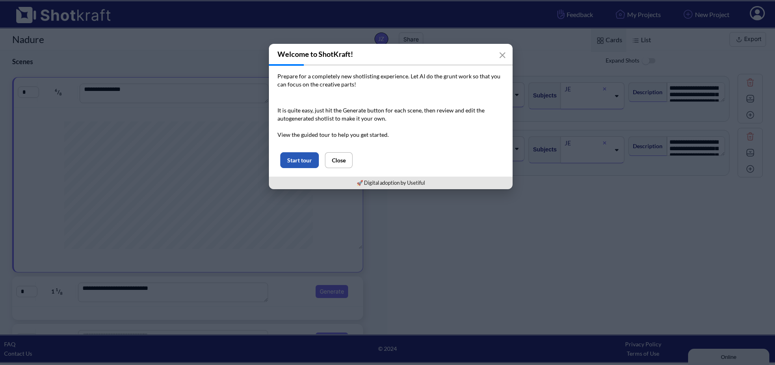 This screenshot has height=365, width=775. I want to click on span: Prepare for a completely new shotlisting experience., so click(343, 76).